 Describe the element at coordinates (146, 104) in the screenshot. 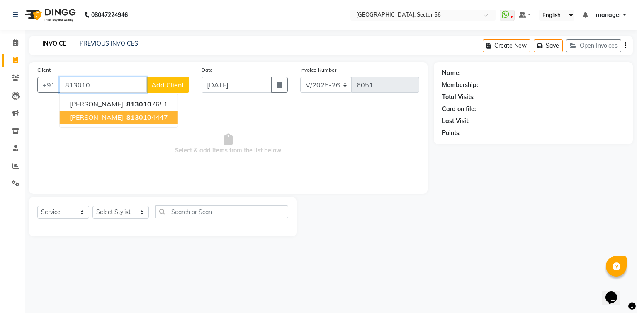

I see `ngb-highlight: 7651` at that location.